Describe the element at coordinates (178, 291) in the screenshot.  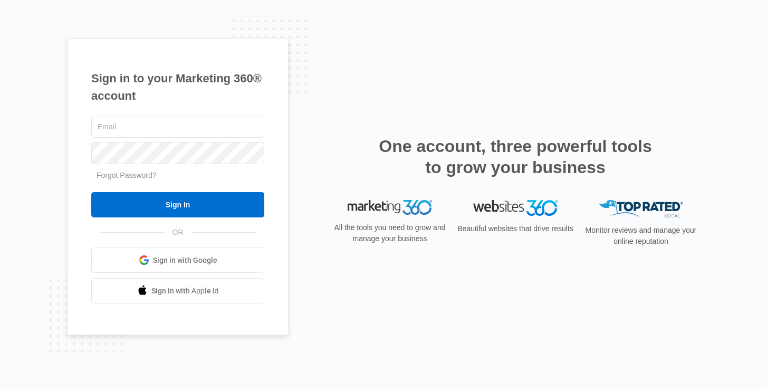
I see `a: Sign in with Apple Id` at that location.